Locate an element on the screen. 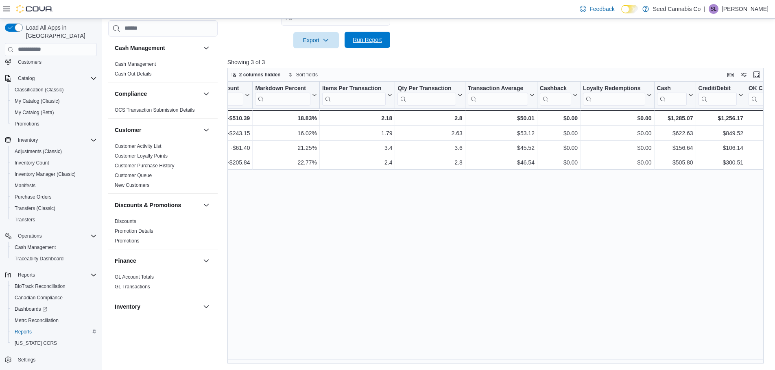  span: New Customers is located at coordinates (132, 185).